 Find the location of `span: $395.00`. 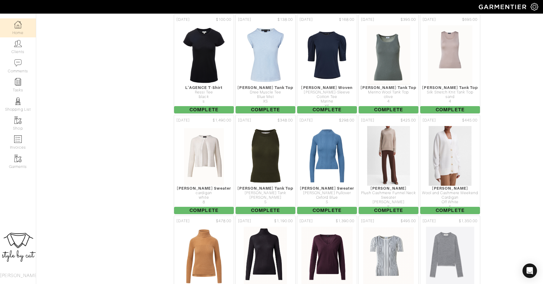

span: $395.00 is located at coordinates (408, 20).